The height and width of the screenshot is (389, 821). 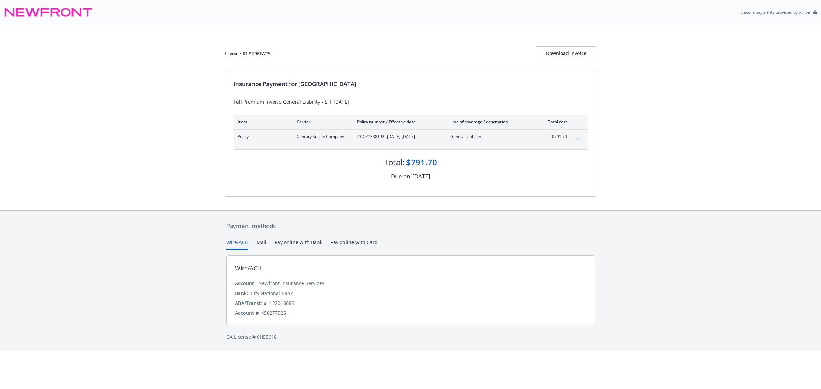 I want to click on div: 450277525, so click(x=274, y=313).